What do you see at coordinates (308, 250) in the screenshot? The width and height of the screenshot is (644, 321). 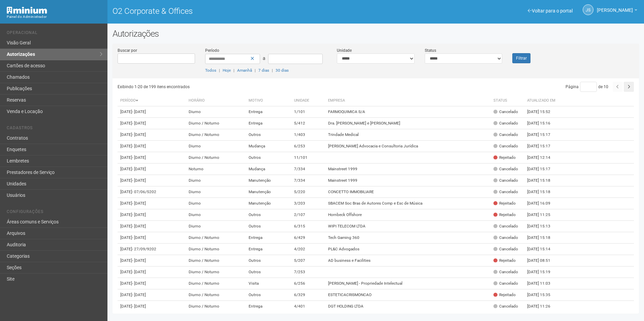 I see `td: 4/202` at bounding box center [308, 250].